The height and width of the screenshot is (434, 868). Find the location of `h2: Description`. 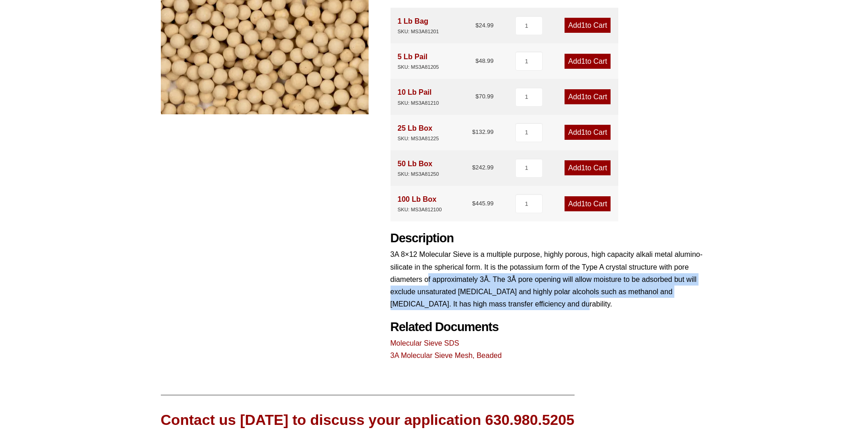

h2: Description is located at coordinates (549, 238).